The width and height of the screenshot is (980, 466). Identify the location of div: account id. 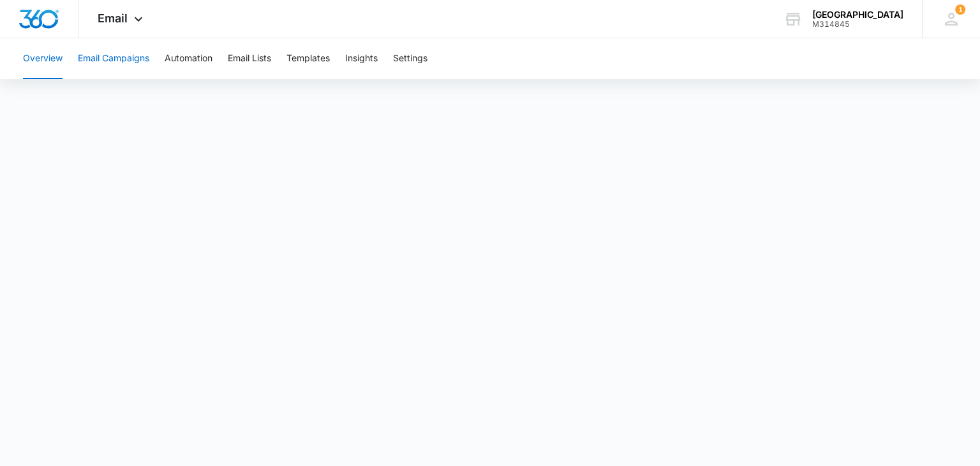
(858, 24).